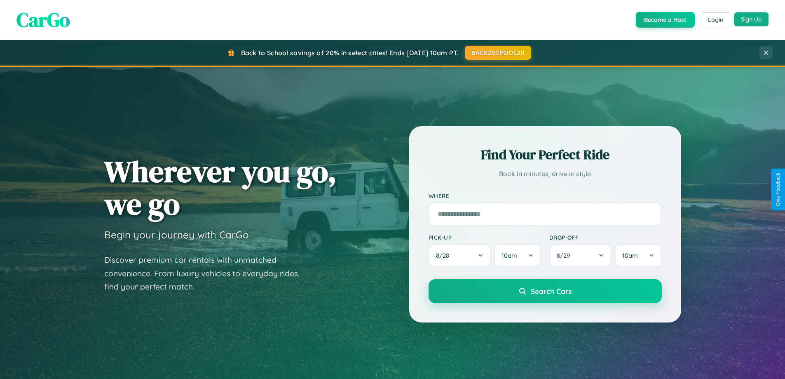  I want to click on p: Book in minutes, drive in style, so click(545, 174).